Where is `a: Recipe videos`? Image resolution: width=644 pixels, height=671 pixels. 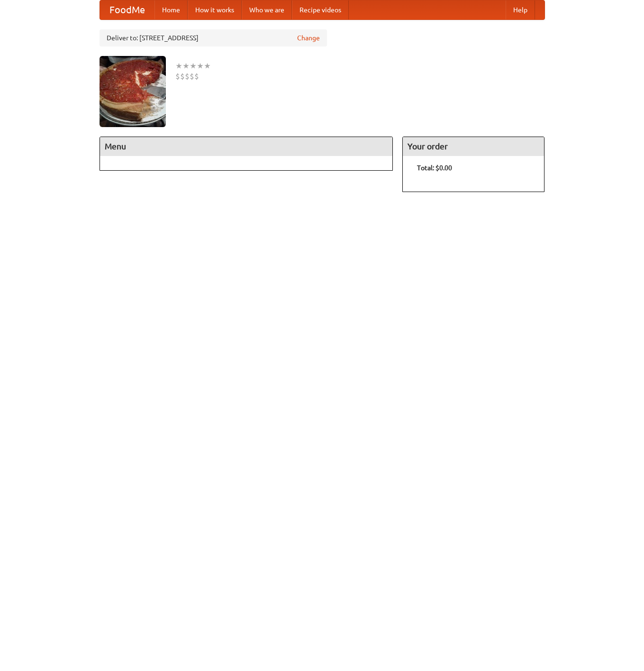
a: Recipe videos is located at coordinates (321, 10).